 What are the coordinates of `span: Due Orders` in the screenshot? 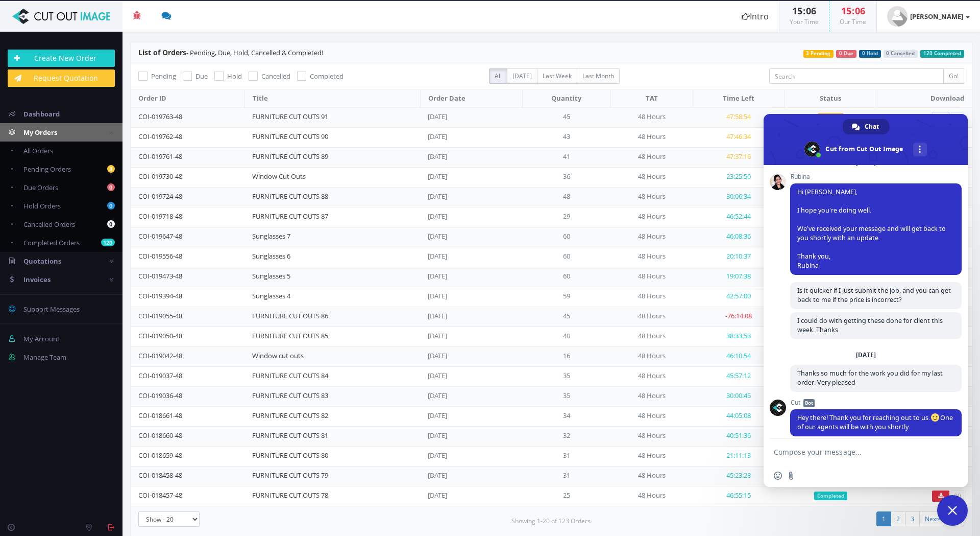 It's located at (41, 187).